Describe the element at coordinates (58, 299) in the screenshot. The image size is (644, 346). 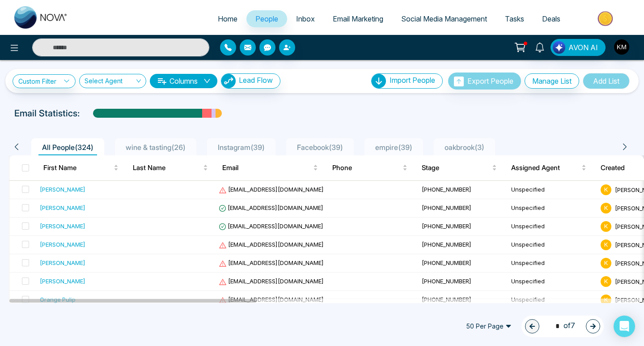
I see `div: Orange Pulip` at that location.